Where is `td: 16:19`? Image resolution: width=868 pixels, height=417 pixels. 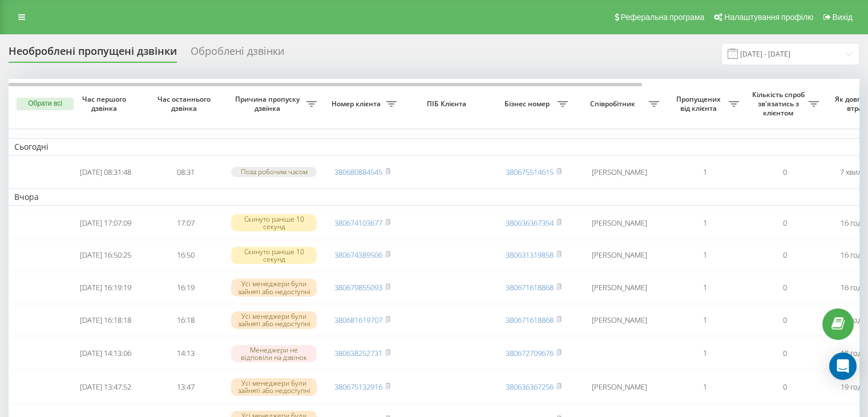
td: 16:19 is located at coordinates (185, 287).